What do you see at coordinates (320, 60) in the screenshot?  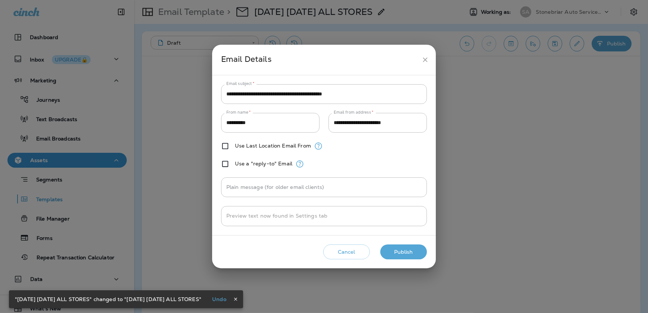 I see `div: Email Details` at bounding box center [320, 60].